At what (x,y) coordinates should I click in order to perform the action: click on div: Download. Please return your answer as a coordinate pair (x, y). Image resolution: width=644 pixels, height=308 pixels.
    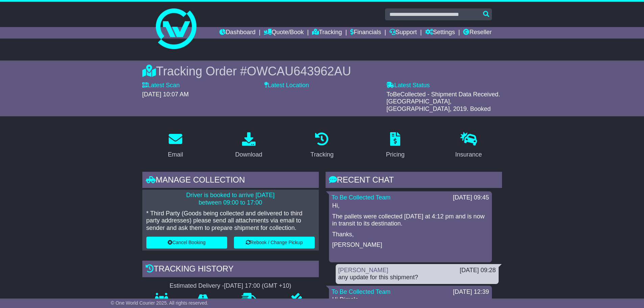
    Looking at the image, I should click on (249, 154).